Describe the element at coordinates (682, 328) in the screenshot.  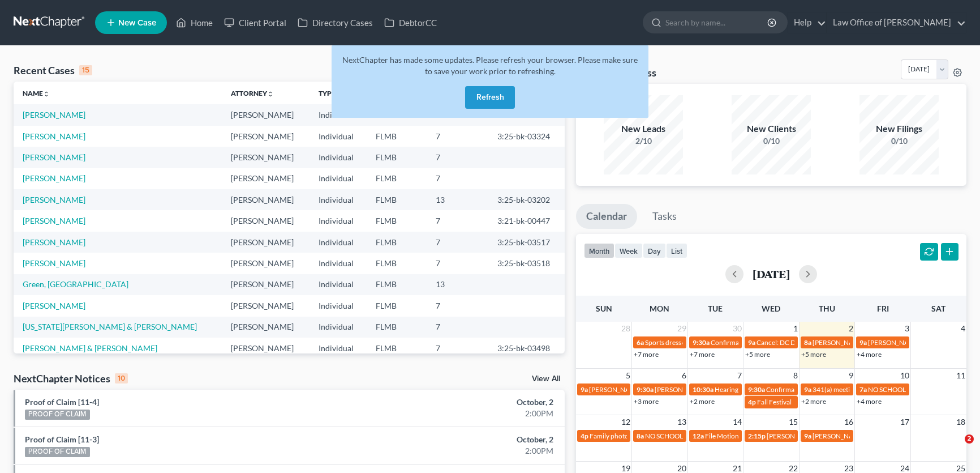
I see `span: 29` at that location.